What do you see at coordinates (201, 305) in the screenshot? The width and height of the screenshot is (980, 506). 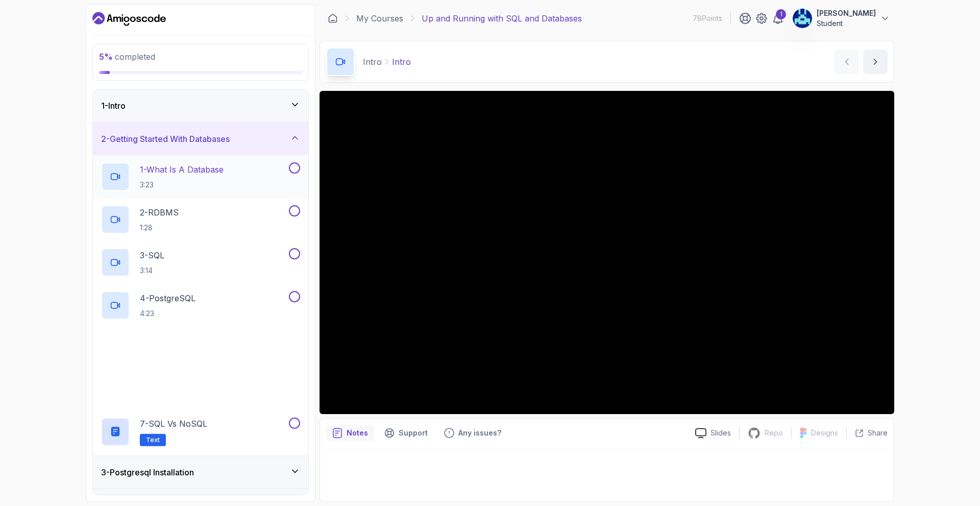 I see `button: 4-PostgreSQL4:23` at bounding box center [201, 305].